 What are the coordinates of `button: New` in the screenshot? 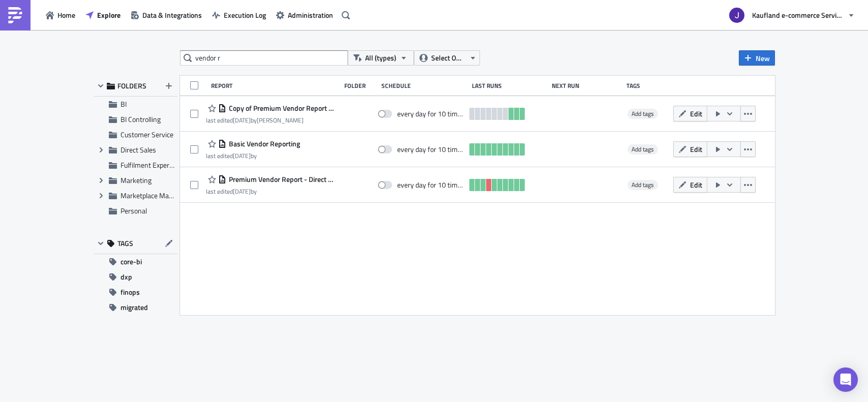 It's located at (757, 58).